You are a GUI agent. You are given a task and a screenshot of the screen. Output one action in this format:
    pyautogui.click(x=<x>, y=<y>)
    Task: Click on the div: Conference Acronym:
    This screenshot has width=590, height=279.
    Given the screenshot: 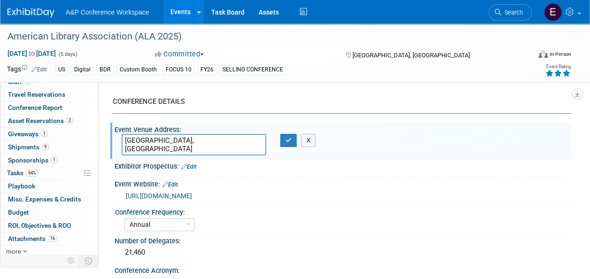 What is the action you would take?
    pyautogui.click(x=342, y=269)
    